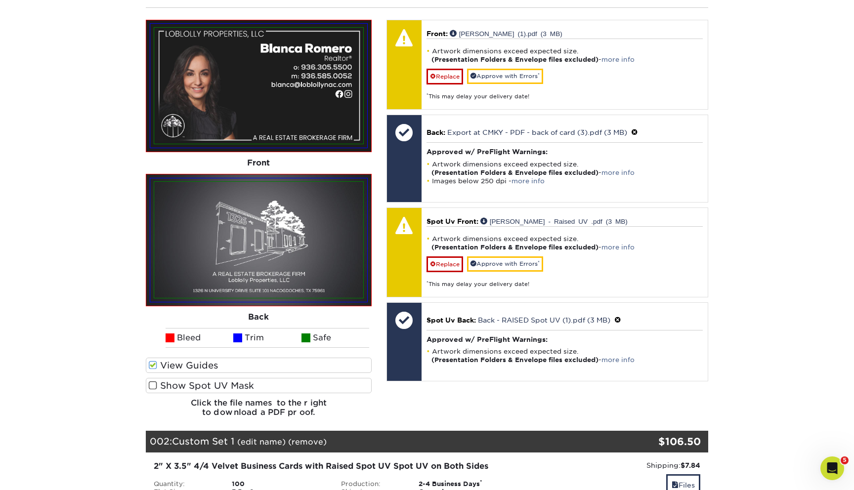 This screenshot has height=490, width=854. I want to click on label: View Guides, so click(259, 365).